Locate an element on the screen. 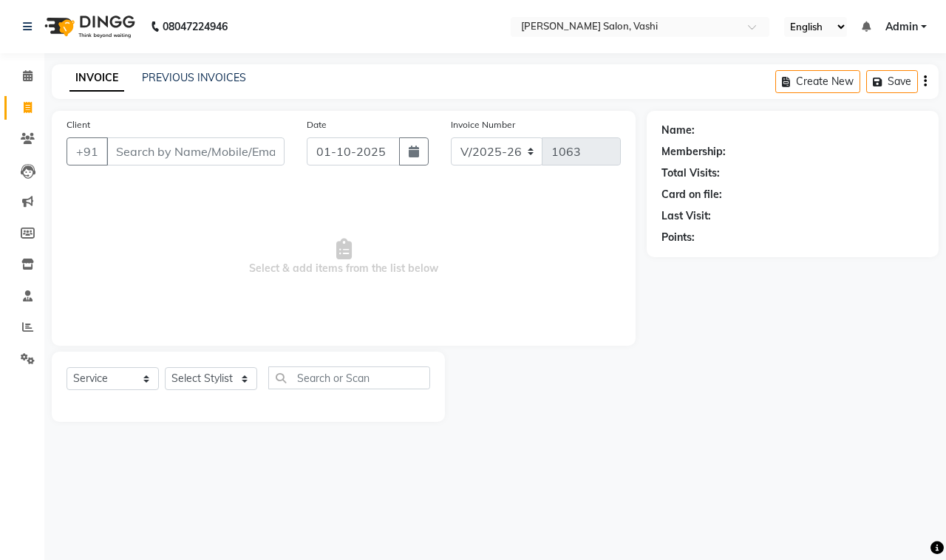  button: Save is located at coordinates (892, 82).